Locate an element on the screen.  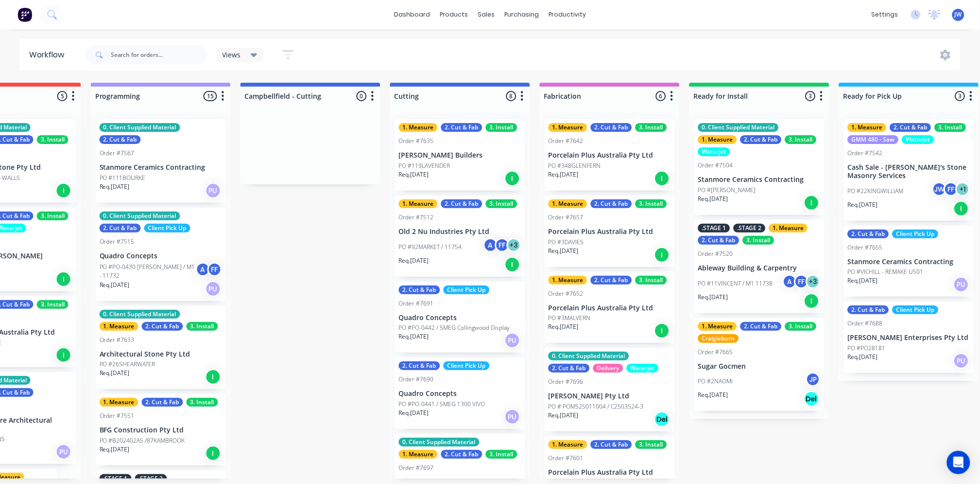
p: BFG Construction Pty Ltd is located at coordinates (161, 430).